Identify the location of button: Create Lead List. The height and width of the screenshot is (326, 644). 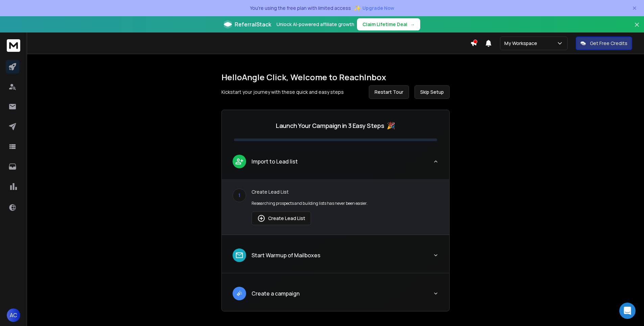
(282, 218).